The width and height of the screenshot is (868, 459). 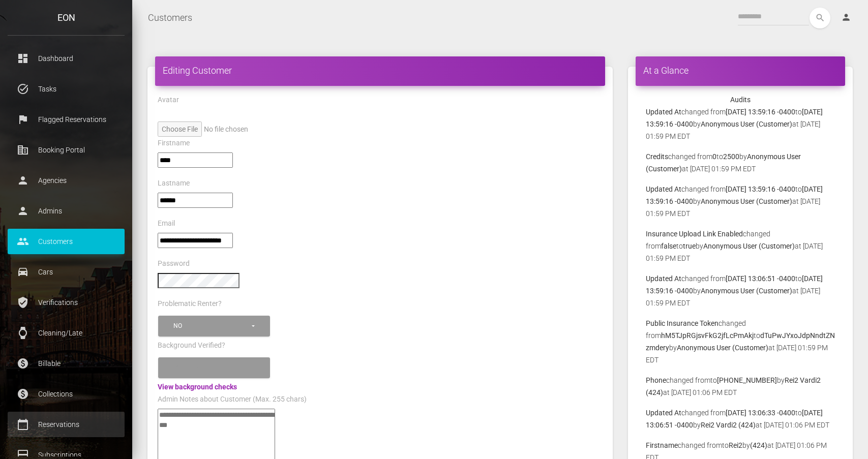 I want to click on p: Customers, so click(x=66, y=241).